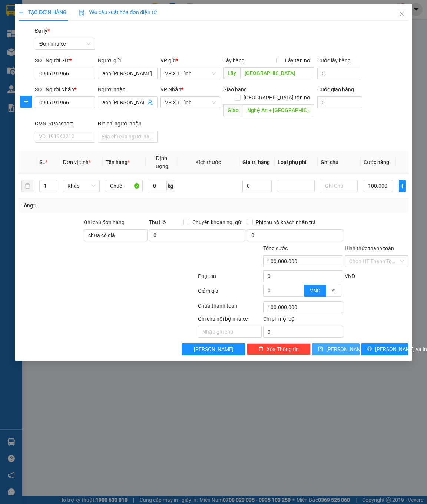  Describe the element at coordinates (230, 308) in the screenshot. I see `div: Chưa thanh toán` at that location.